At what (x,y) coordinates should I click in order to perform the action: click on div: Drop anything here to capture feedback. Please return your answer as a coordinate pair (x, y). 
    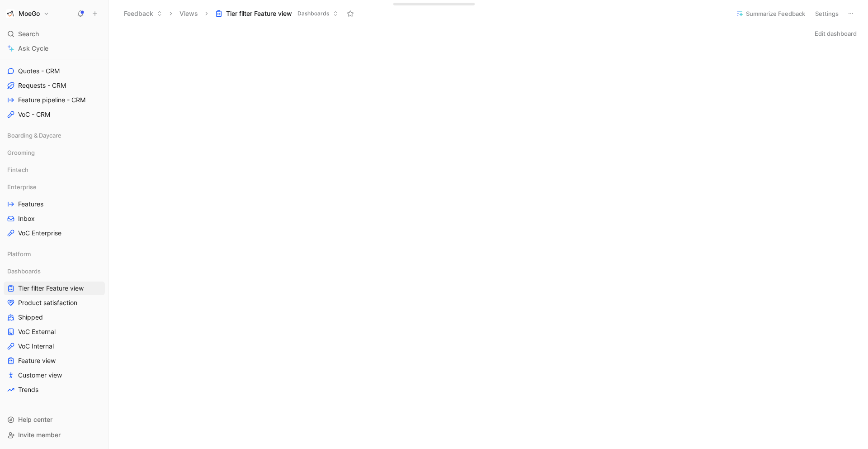
    Looking at the image, I should click on (420, 3).